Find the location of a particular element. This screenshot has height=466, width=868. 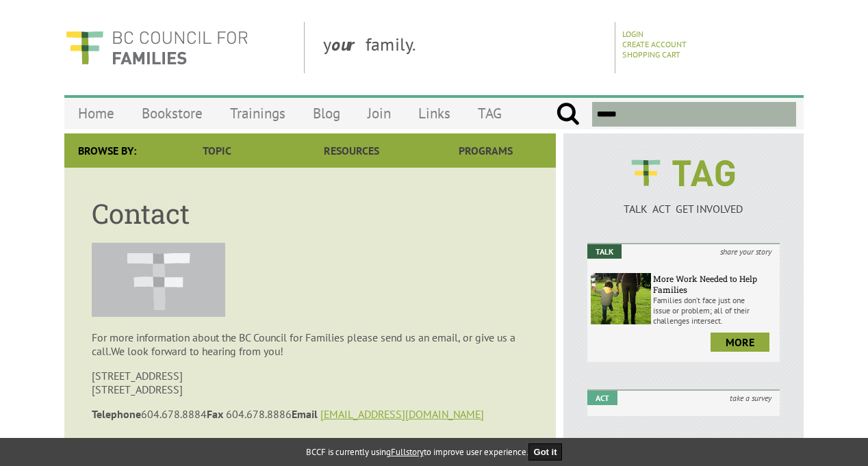

a: Login is located at coordinates (632, 34).